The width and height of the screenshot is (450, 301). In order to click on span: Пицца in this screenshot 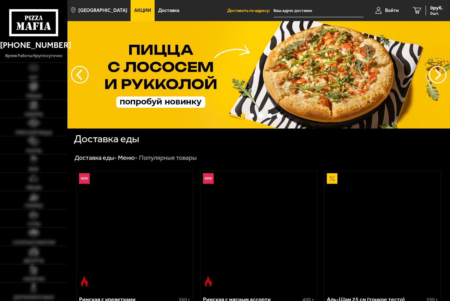, I will do `click(34, 96)`.